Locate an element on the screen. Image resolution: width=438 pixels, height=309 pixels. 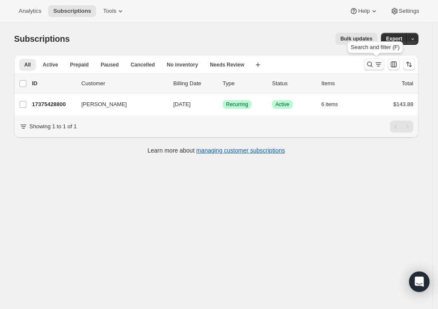
div: Open Intercom Messenger is located at coordinates (420, 282).